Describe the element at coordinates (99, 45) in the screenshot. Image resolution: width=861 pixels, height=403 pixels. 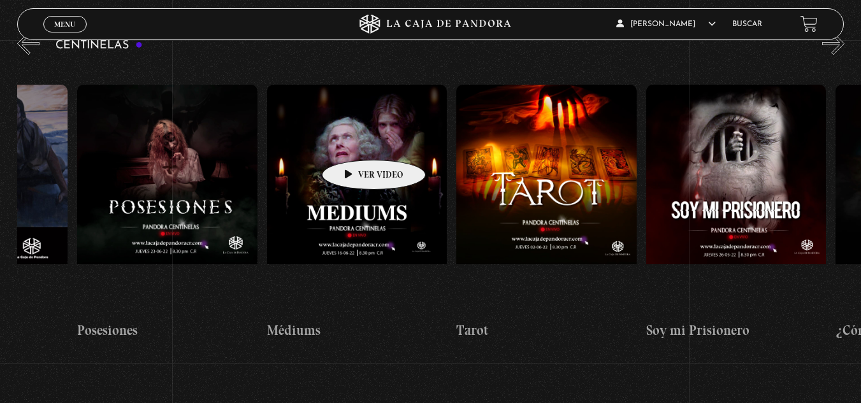
I see `h3: Centinelas` at that location.